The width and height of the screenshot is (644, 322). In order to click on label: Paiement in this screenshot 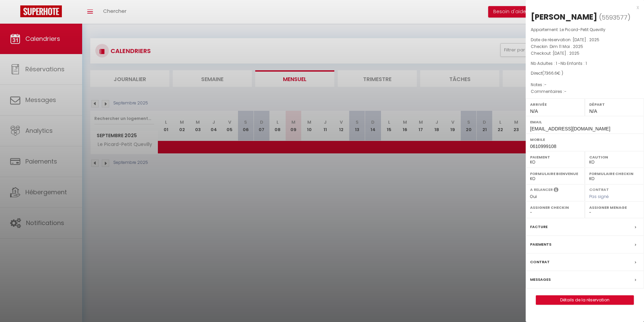, I will do `click(555, 157)`.